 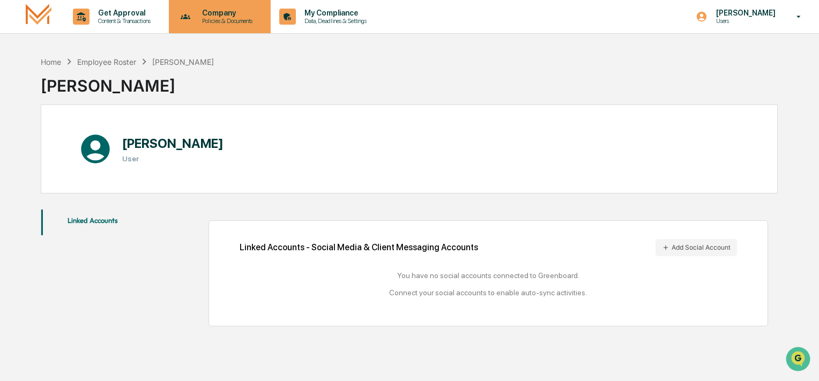 What do you see at coordinates (103, 31) in the screenshot?
I see `p: How can we help?` at bounding box center [103, 31].